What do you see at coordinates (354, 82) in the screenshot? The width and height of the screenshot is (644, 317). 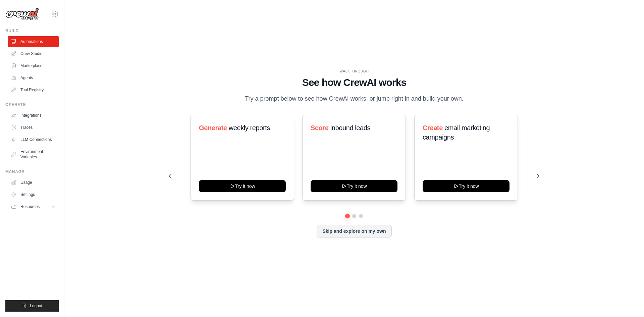 I see `h1: See how CrewAI works` at bounding box center [354, 82].